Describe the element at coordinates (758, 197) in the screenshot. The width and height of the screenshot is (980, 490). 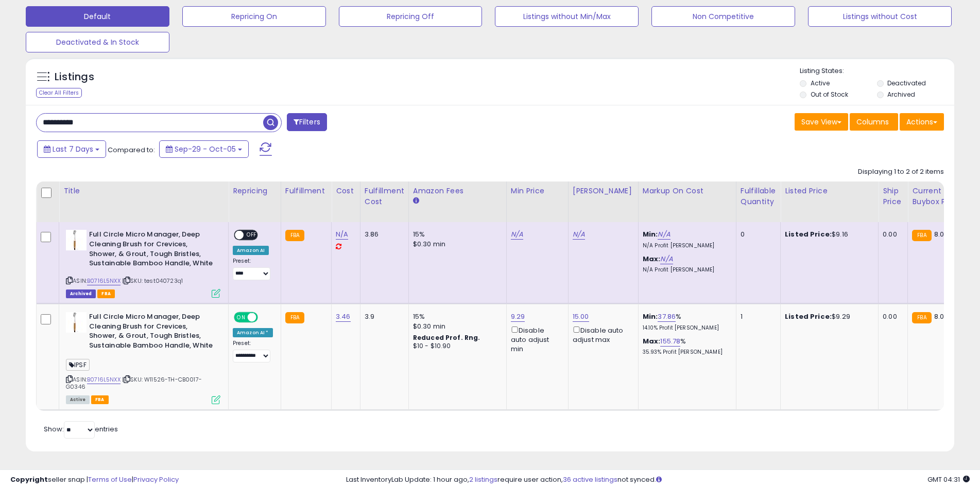
I see `div: Fulfillable Quantity` at that location.